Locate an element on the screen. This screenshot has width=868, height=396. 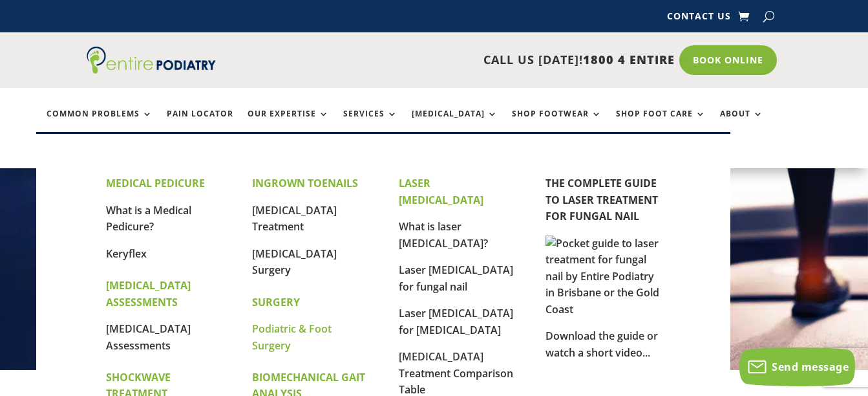
a: Keryflex is located at coordinates (126, 254).